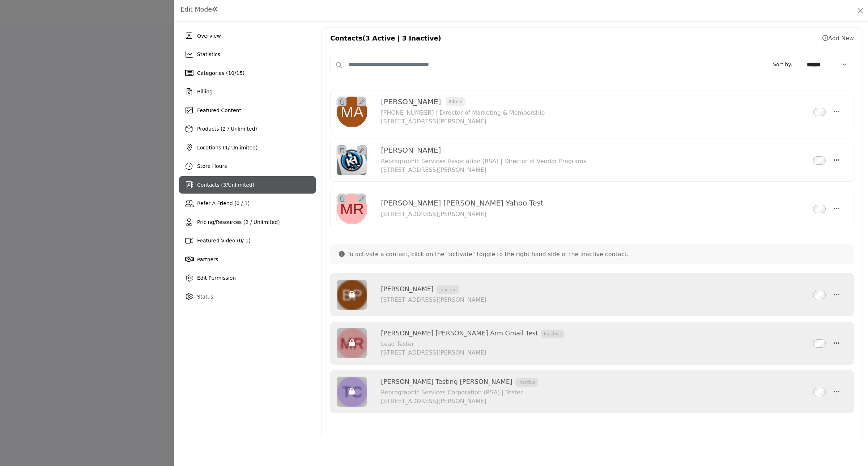 The image size is (868, 466). Describe the element at coordinates (861, 11) in the screenshot. I see `button: Close` at that location.